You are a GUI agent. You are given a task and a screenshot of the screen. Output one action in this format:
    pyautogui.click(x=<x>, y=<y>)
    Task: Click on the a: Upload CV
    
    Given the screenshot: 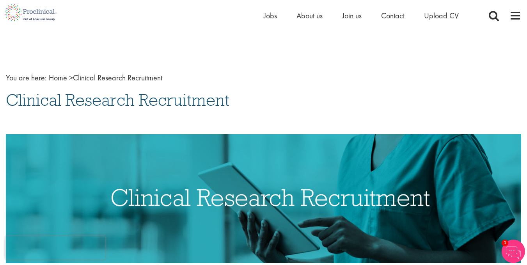 What is the action you would take?
    pyautogui.click(x=442, y=16)
    